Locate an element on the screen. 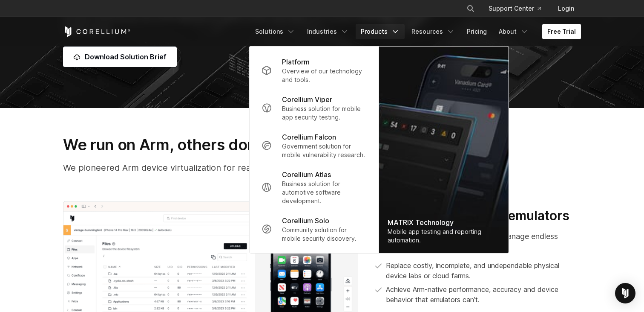 This screenshot has width=644, height=312. a: Corellium Atlas Business solution for automotive software development. is located at coordinates (314, 187).